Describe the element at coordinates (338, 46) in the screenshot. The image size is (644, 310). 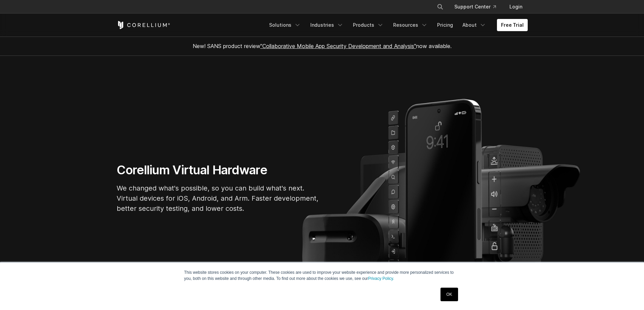
I see `a: "Collaborative Mobile App Security Development and Analysis"` at that location.